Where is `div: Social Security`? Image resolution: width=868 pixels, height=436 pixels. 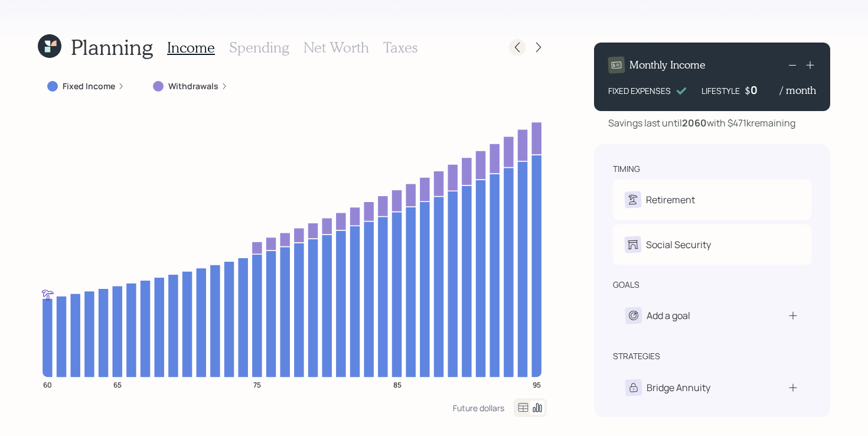
div: Social Security is located at coordinates (678, 245).